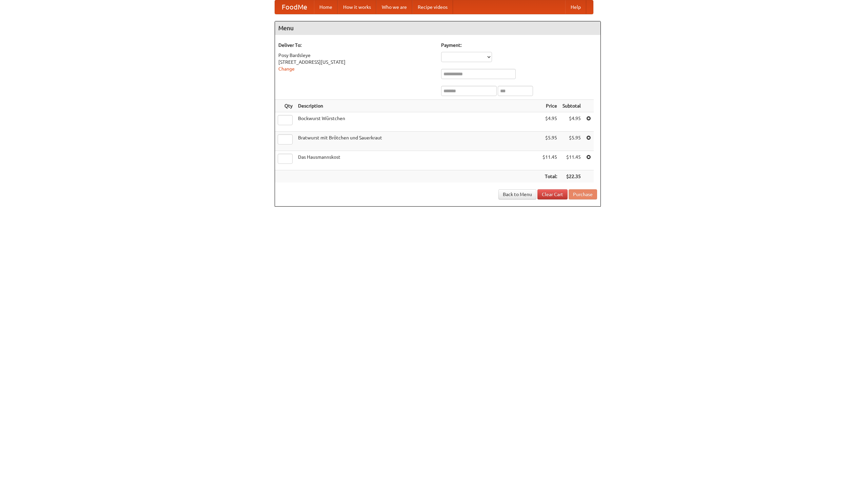  I want to click on th: Price, so click(549, 106).